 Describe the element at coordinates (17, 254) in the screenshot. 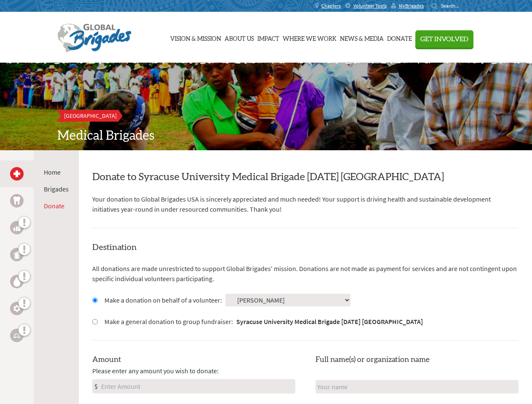

I see `a: Public Health` at that location.